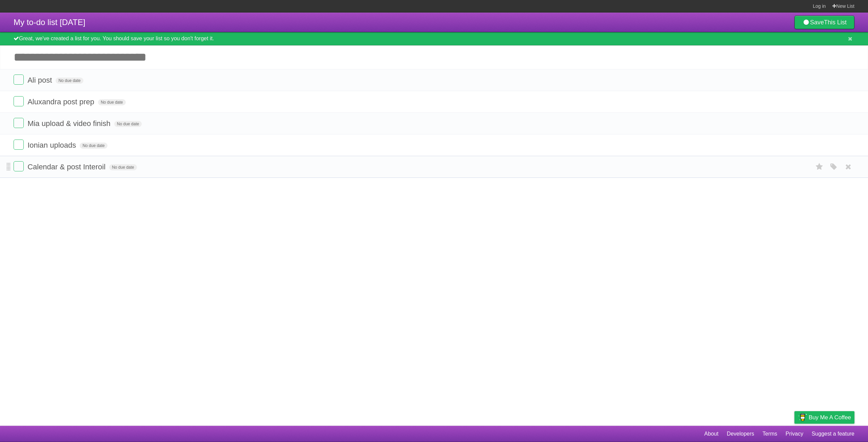 The width and height of the screenshot is (868, 442). I want to click on span: Ali post, so click(41, 80).